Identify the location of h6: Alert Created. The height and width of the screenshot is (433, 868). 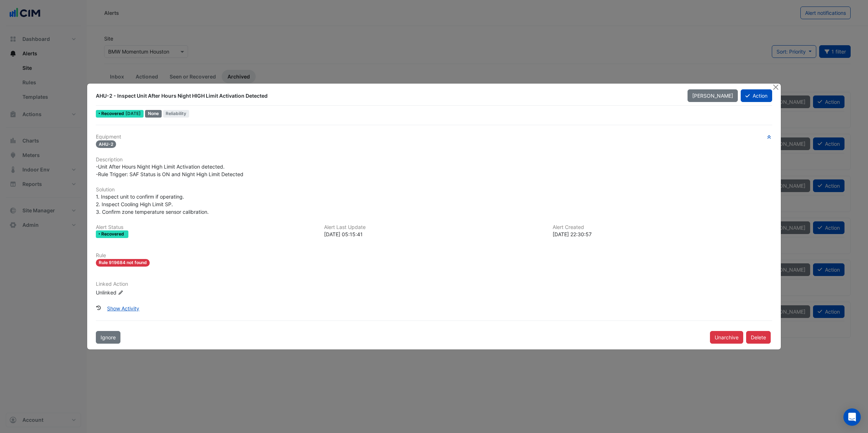
(662, 227).